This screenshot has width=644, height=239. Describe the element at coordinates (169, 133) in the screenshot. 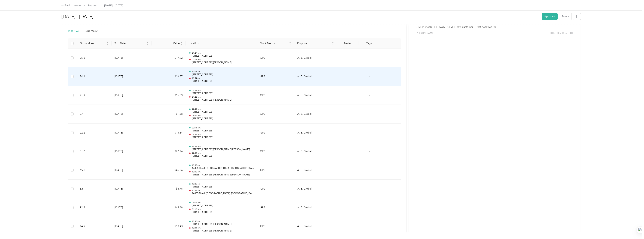

I see `td: $15.54` at that location.